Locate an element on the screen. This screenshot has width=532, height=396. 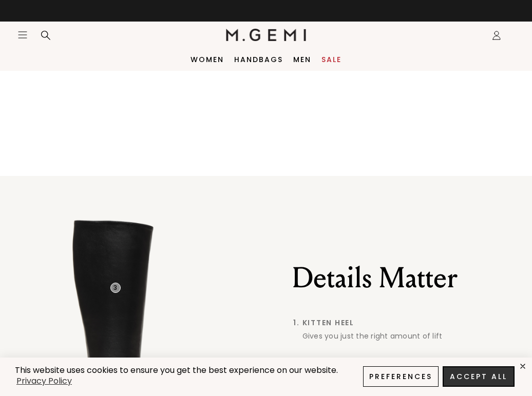
div: close is located at coordinates (523, 367).